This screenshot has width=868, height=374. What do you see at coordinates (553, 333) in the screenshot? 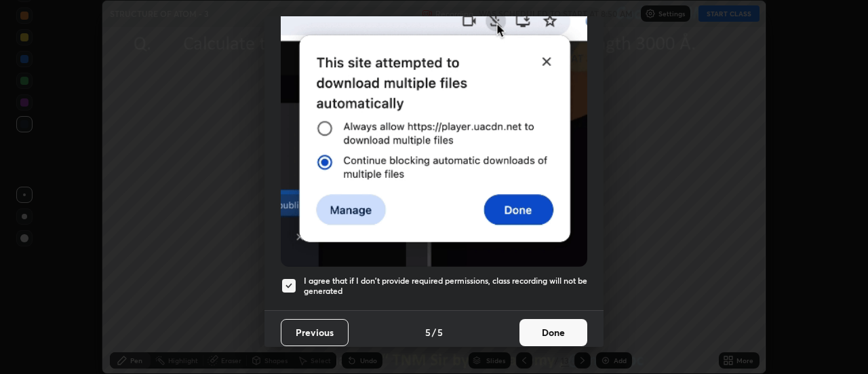
I see `button: Done` at bounding box center [553, 333].